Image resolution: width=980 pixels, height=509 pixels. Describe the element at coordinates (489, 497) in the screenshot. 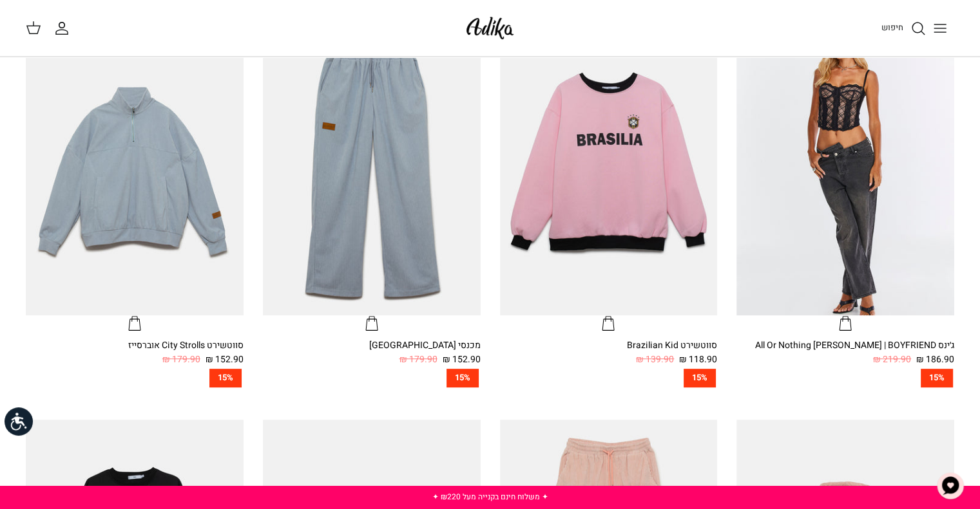

I see `a: ✦ משלוח חינם בקנייה מעל ₪220 ✦` at that location.